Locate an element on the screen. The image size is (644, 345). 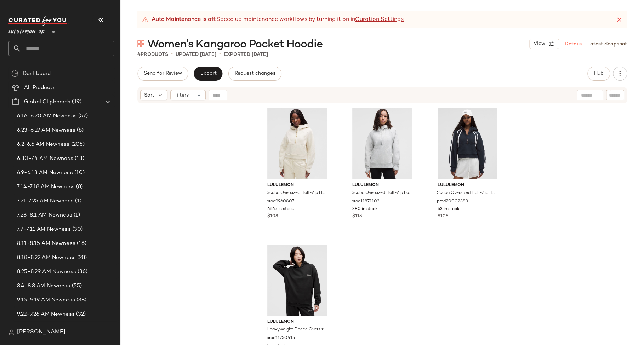
span: $118 is located at coordinates (357, 216).